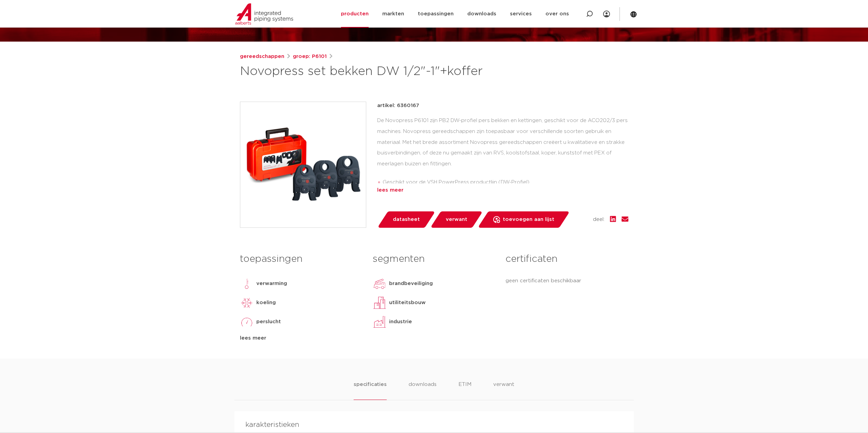  I want to click on p: koeling, so click(266, 303).